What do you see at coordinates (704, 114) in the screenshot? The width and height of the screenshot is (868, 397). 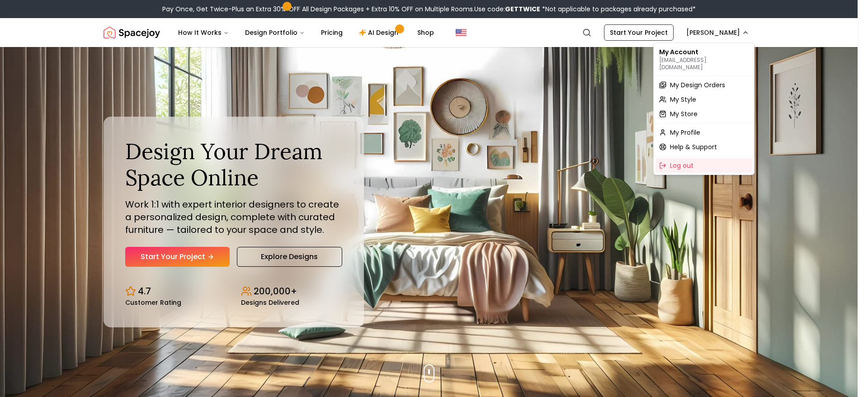 I see `a: My Store` at bounding box center [704, 114].